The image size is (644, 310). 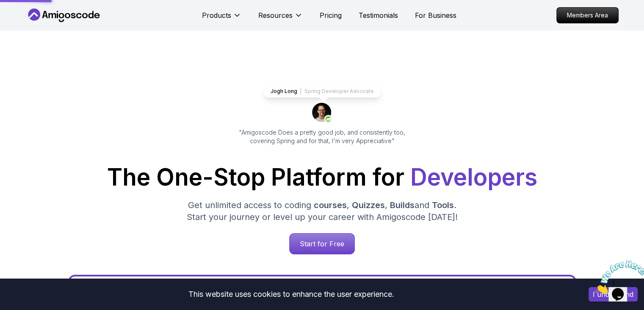 I want to click on h1: The One-Stop Platform for, so click(x=323, y=177).